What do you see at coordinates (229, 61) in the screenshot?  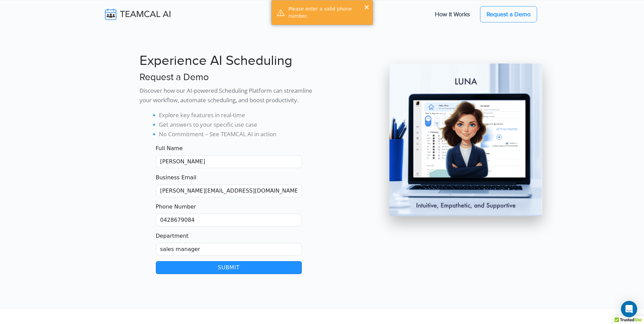 I see `h1: Experience AI Scheduling` at bounding box center [229, 61].